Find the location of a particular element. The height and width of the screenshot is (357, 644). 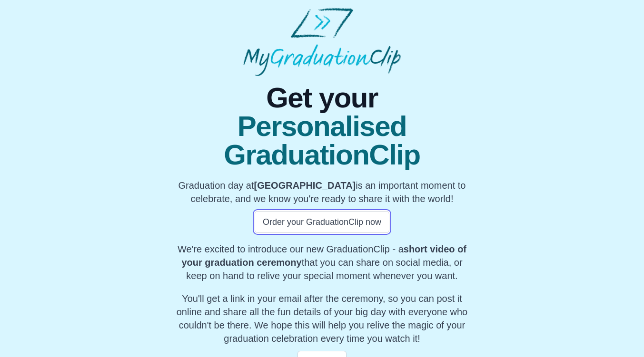

p: Graduation day at is an important moment to celebrate, and we know you're ready to share it with ... is located at coordinates (322, 192).